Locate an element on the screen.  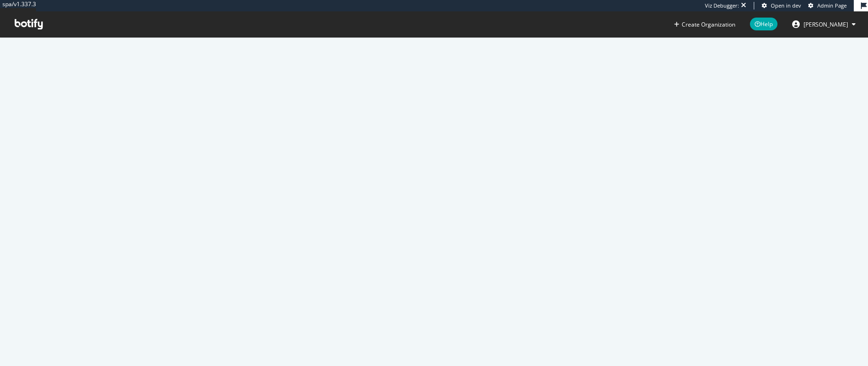
button: Create Organization is located at coordinates (705, 24).